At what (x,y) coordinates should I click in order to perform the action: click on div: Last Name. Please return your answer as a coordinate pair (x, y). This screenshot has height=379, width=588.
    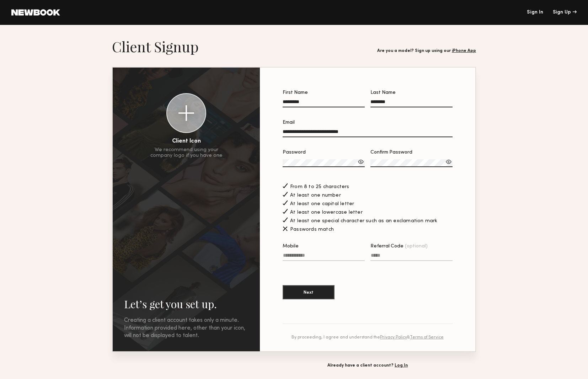
    Looking at the image, I should click on (411, 93).